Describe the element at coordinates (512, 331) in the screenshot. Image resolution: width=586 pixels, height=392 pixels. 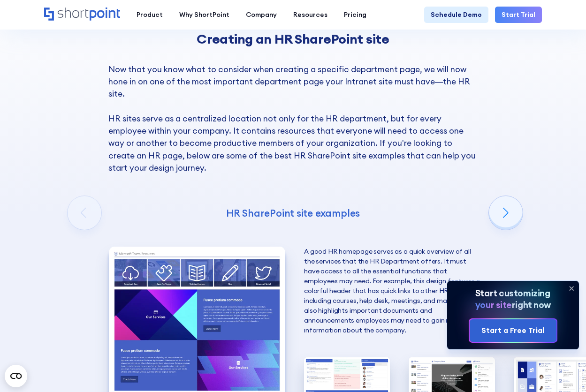
I see `div: Start a Free Trial` at that location.